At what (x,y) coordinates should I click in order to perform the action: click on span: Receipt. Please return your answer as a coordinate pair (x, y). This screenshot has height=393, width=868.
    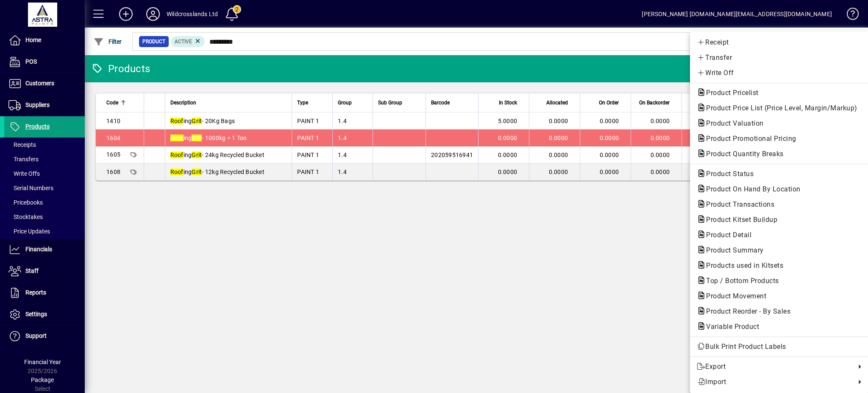
    Looking at the image, I should click on (779, 42).